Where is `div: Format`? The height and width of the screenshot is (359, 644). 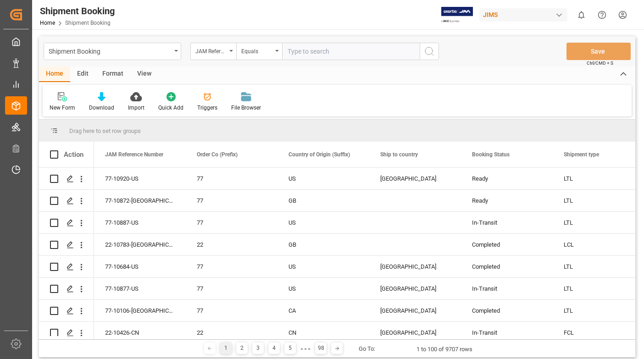
div: Format is located at coordinates (113, 75).